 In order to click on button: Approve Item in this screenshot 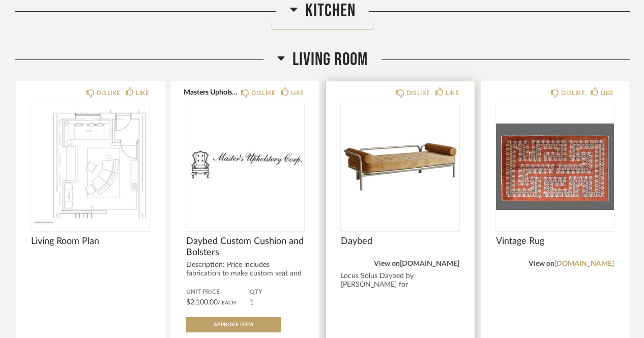, I will do `click(233, 325)`.